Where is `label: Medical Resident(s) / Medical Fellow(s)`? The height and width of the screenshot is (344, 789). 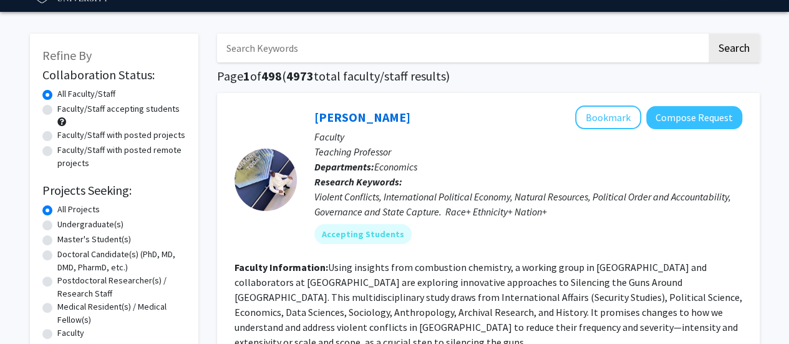 label: Medical Resident(s) / Medical Fellow(s) is located at coordinates (122, 313).